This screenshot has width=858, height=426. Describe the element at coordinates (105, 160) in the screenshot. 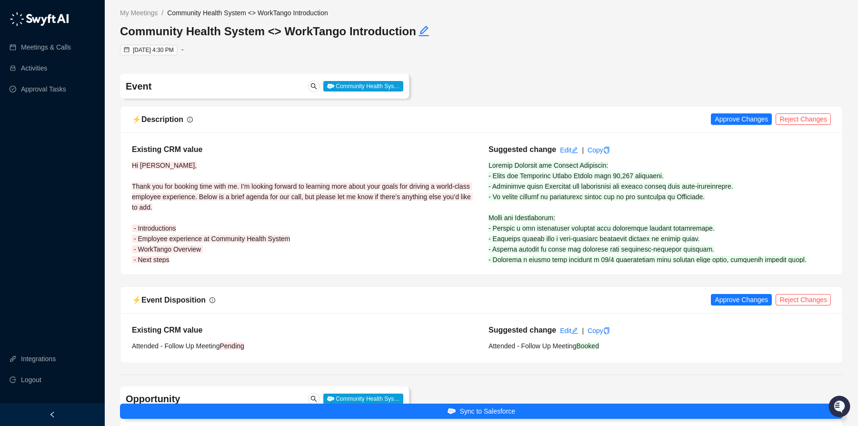

I see `span: Pylon` at that location.